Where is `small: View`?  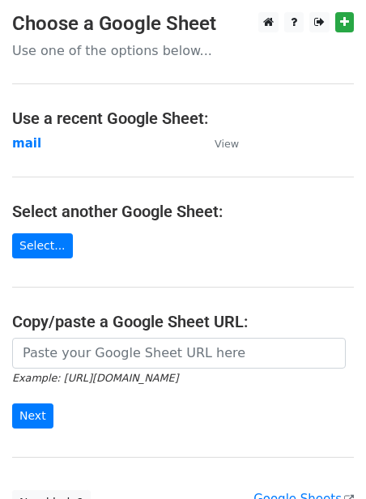
small: View is located at coordinates (227, 143).